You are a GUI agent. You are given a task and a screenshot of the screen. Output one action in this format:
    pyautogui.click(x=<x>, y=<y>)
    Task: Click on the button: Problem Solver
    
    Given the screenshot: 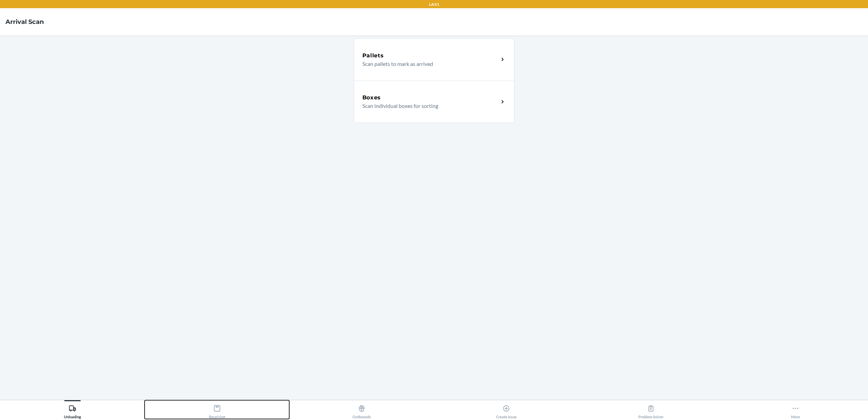 What is the action you would take?
    pyautogui.click(x=651, y=410)
    